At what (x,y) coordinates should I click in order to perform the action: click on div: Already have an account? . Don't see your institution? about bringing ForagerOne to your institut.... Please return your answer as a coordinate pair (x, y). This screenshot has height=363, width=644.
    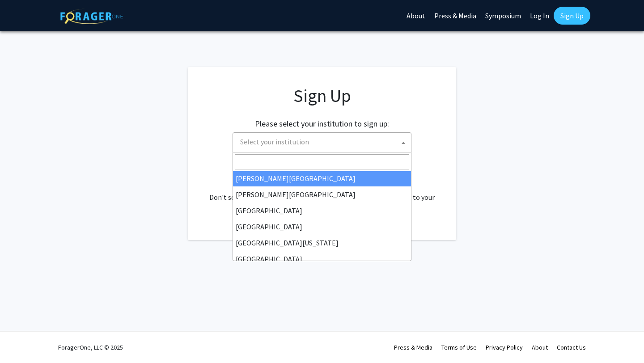
    Looking at the image, I should click on (322, 192).